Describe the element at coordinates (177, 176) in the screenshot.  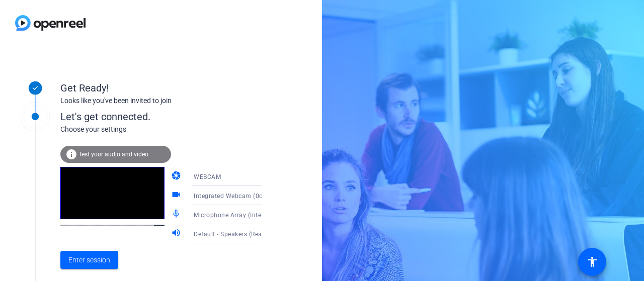
I see `mat-icon: camera` at that location.